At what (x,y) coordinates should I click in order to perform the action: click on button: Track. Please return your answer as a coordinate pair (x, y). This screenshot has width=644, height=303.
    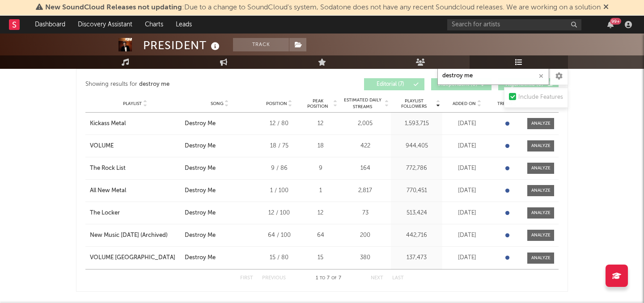
    Looking at the image, I should click on (261, 45).